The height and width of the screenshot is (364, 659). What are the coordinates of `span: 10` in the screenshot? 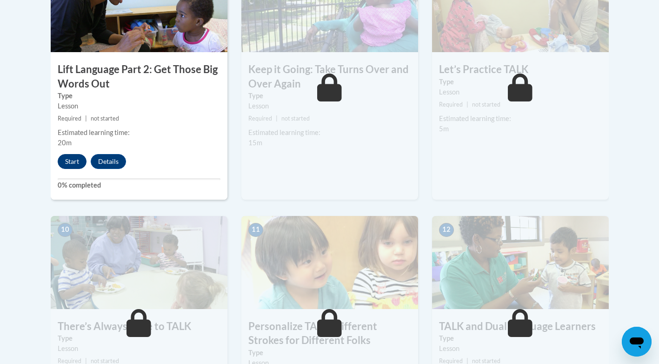 It's located at (65, 230).